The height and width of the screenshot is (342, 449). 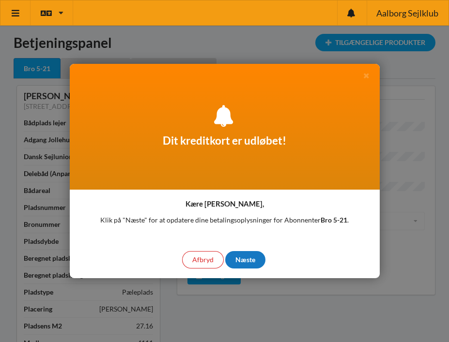 I want to click on p: Klik på "Næste" for at opdatere dine betalingsoplysninger for Abonnenter ., so click(x=224, y=220).